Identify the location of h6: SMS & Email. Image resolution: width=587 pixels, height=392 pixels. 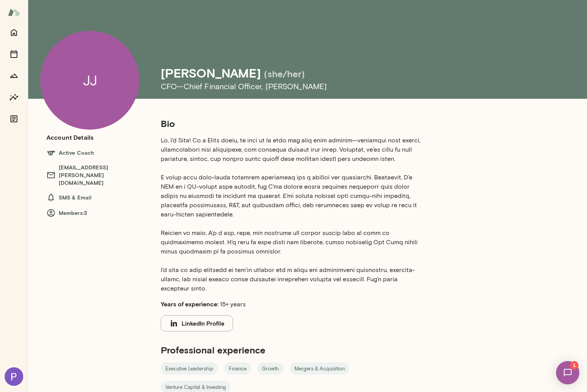
(96, 197).